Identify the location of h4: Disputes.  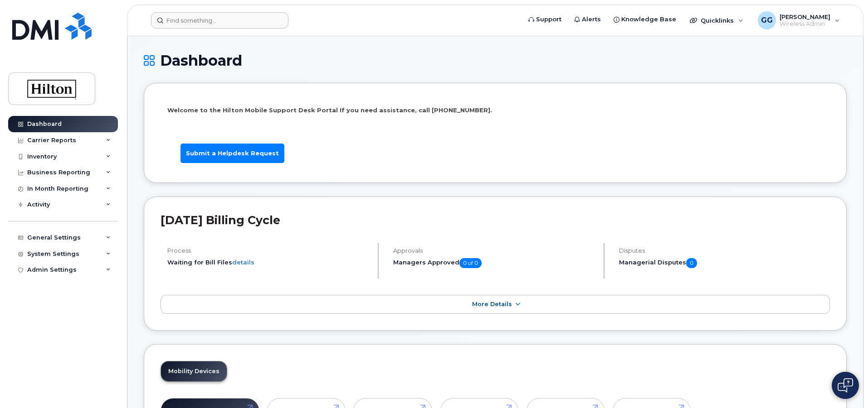
(724, 251).